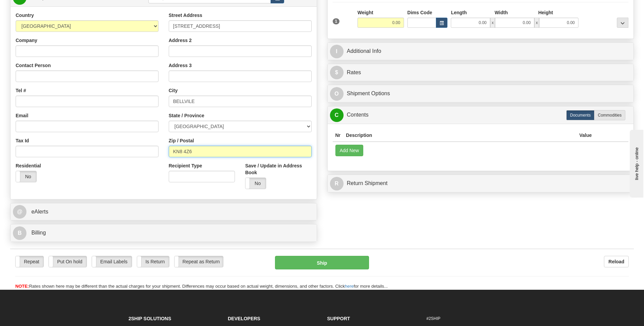 The height and width of the screenshot is (326, 644). I want to click on span: B, so click(20, 233).